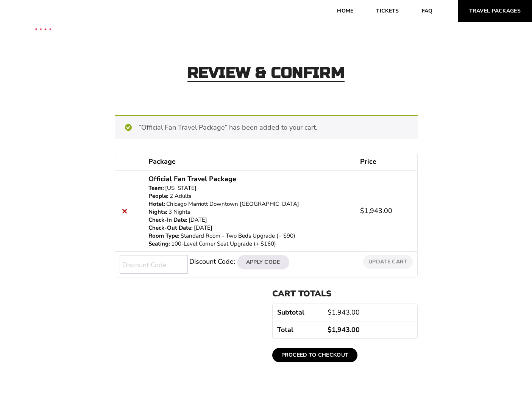 This screenshot has height=415, width=532. Describe the element at coordinates (164, 236) in the screenshot. I see `dt: Room Type:` at that location.